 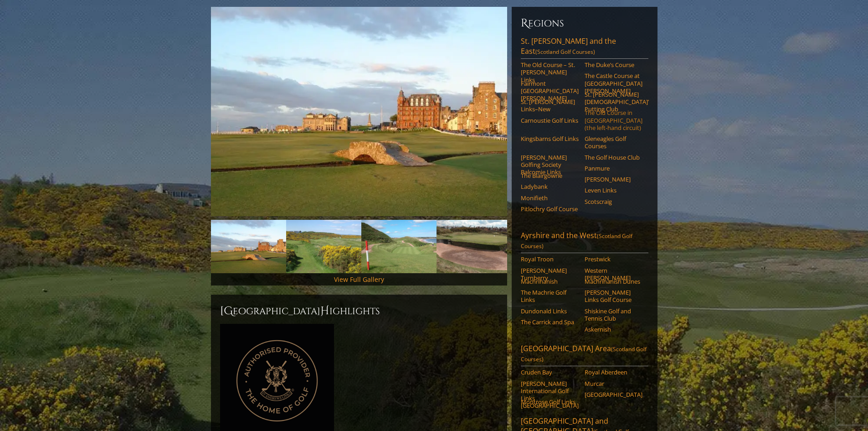 What do you see at coordinates (550, 176) in the screenshot?
I see `a: The Blairgowrie` at bounding box center [550, 176].